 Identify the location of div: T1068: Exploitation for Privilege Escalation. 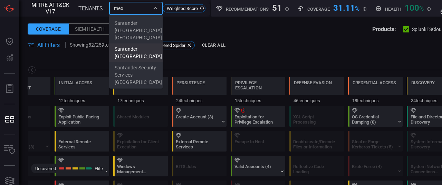
(258, 116).